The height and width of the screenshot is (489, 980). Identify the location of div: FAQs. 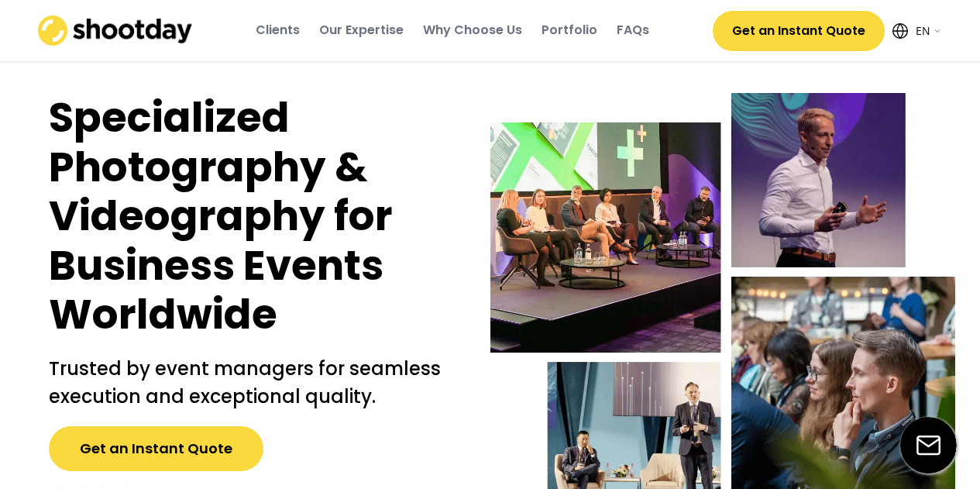
(633, 30).